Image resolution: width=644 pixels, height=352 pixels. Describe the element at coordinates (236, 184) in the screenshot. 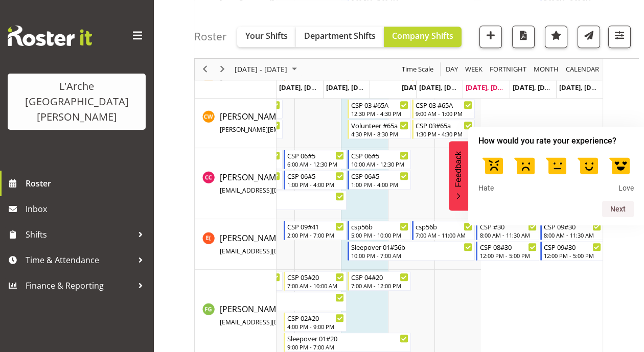

I see `td: Crissandra Cruz resource` at that location.